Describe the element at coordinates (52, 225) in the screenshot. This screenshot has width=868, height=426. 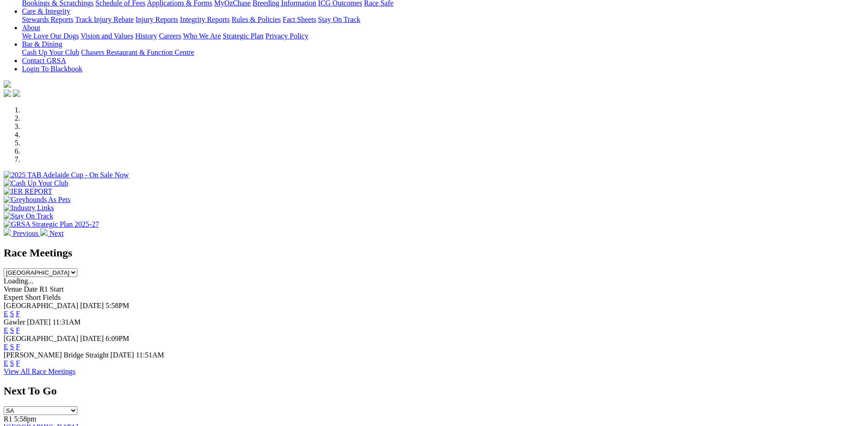
I see `img: GRSA Strategic Plan 2025-27` at that location.